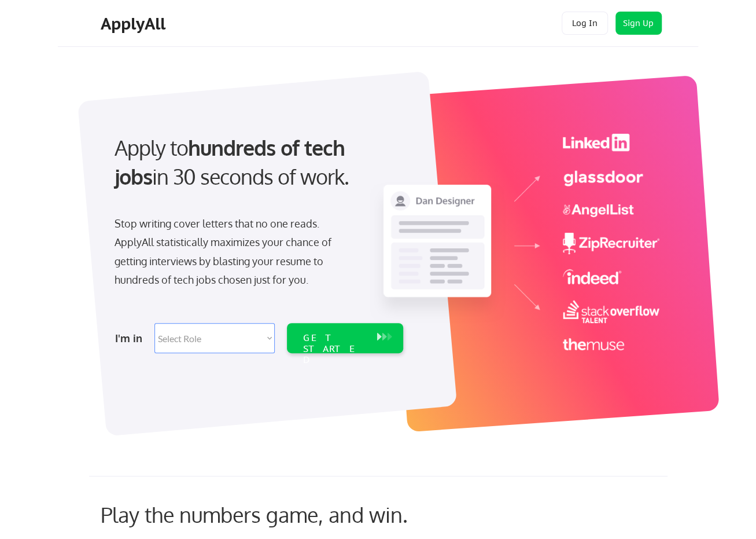 The height and width of the screenshot is (539, 756). I want to click on div: I'm in, so click(132, 338).